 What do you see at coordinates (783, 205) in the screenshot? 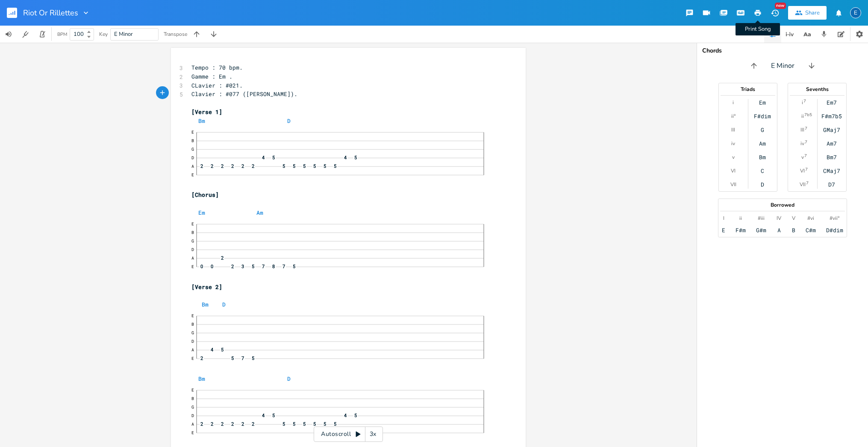
I see `div: Borrowed` at bounding box center [783, 205].